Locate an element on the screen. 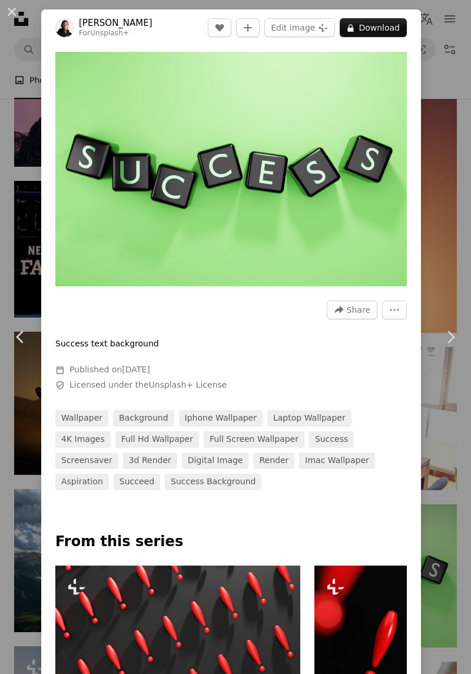  a: 3d render is located at coordinates (150, 460).